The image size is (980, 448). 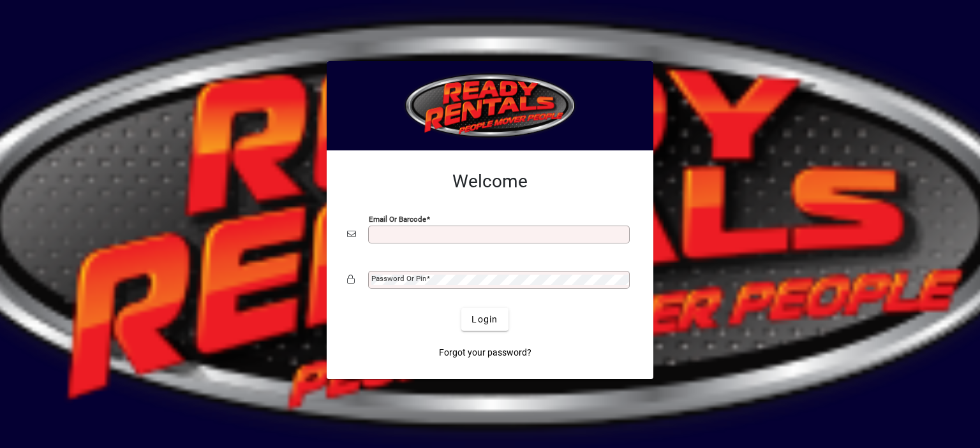 I want to click on span: Forgot your password?, so click(x=485, y=353).